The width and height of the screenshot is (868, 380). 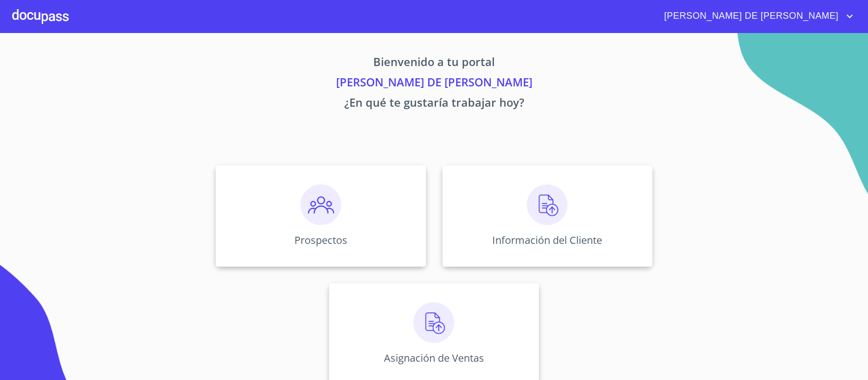 I want to click on img: prospectos.png, so click(x=321, y=205).